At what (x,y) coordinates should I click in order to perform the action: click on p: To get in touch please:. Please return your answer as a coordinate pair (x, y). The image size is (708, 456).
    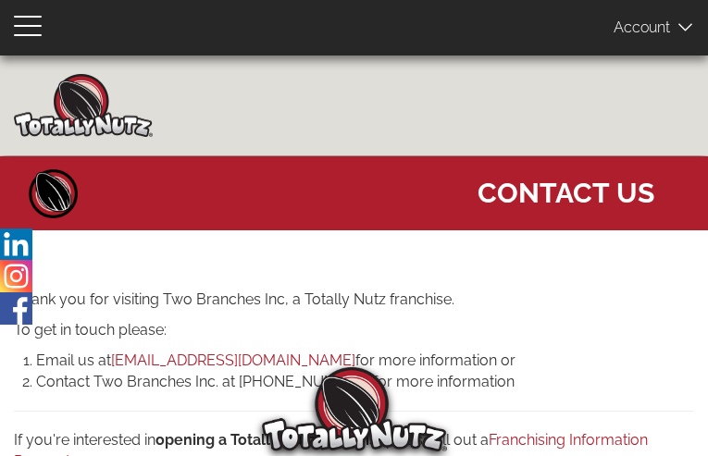
    Looking at the image, I should click on (353, 330).